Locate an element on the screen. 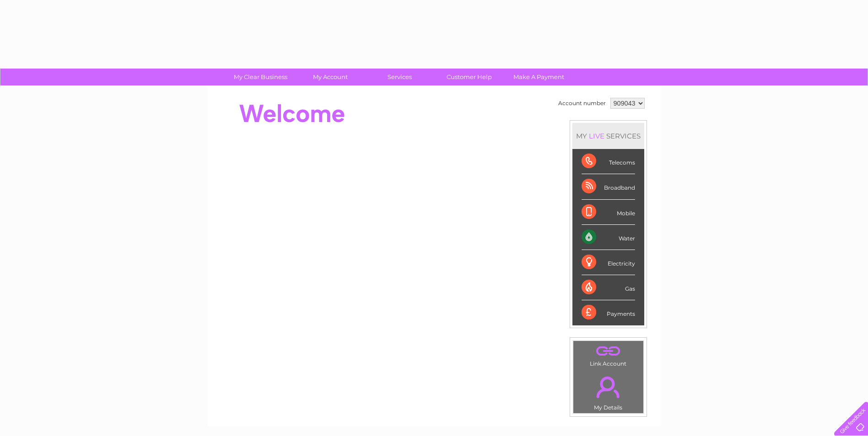  div: LIVE is located at coordinates (597, 136).